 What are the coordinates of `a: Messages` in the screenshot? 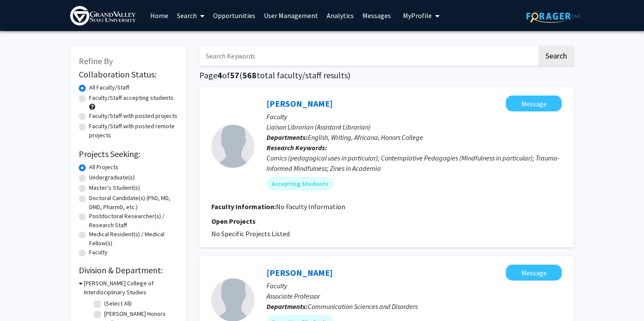 It's located at (377, 16).